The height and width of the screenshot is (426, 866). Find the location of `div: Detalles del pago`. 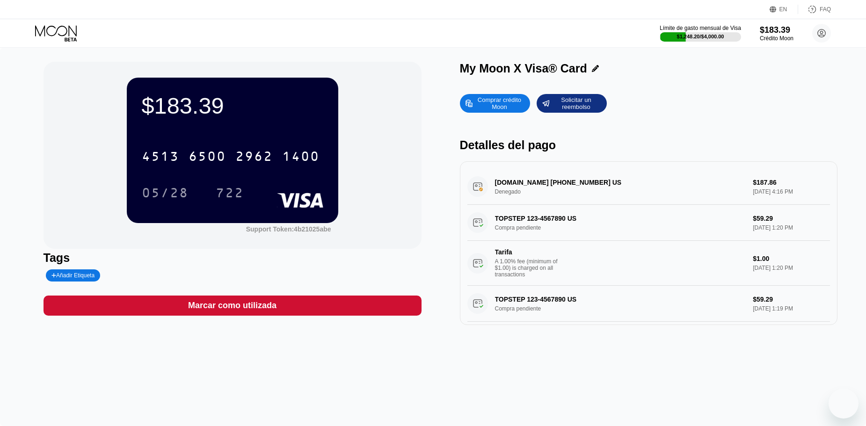

div: Detalles del pago is located at coordinates (649, 145).